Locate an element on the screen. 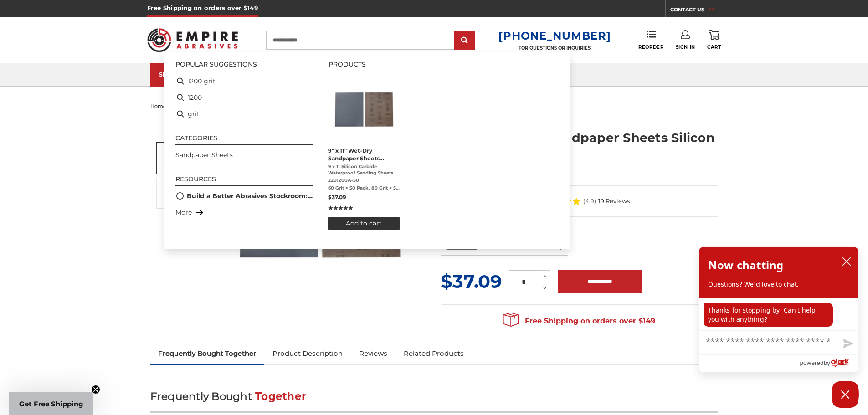 This screenshot has width=868, height=415. a: Reviews is located at coordinates (373, 353).